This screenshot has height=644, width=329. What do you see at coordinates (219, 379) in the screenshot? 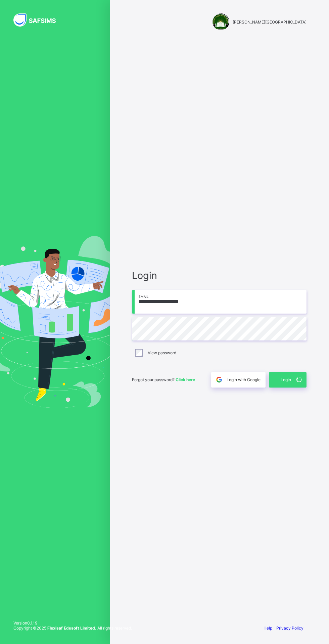
I see `img: google.396cfc9801f0270233282035f929180a.svg` at bounding box center [219, 379].